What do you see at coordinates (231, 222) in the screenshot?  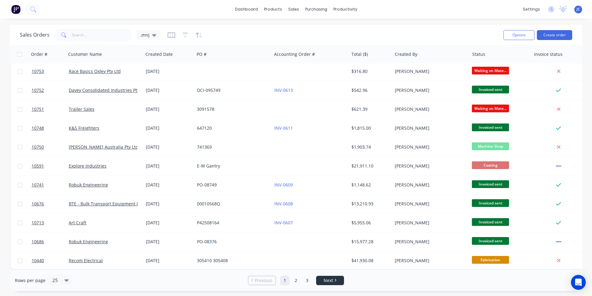 I see `div: P42508164` at bounding box center [231, 222].